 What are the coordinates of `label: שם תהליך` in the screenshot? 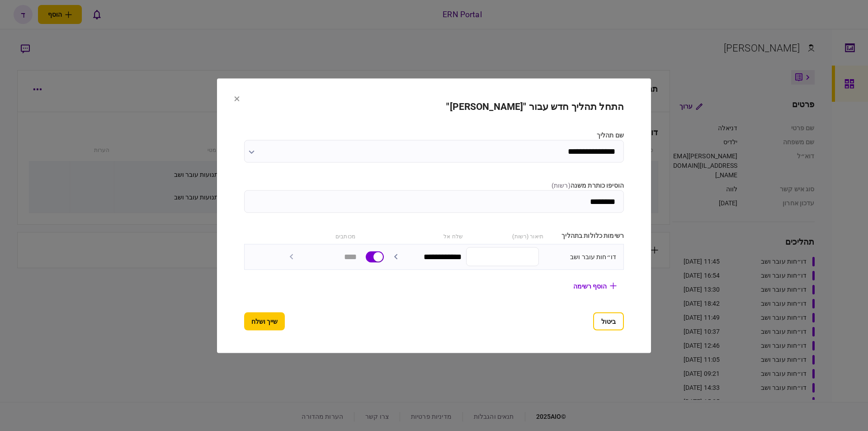 It's located at (434, 135).